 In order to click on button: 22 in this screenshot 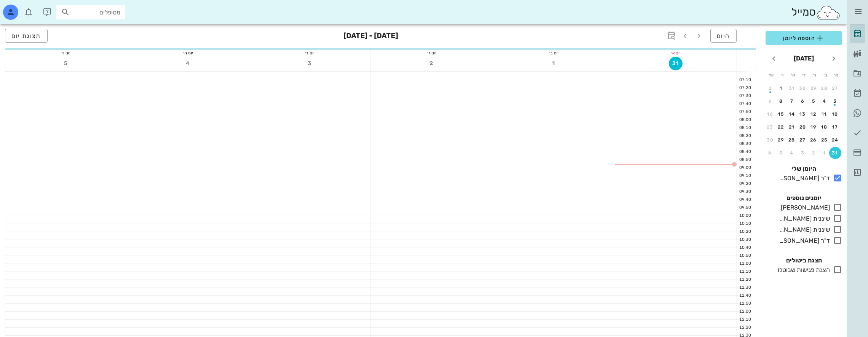, I will do `click(781, 127)`.